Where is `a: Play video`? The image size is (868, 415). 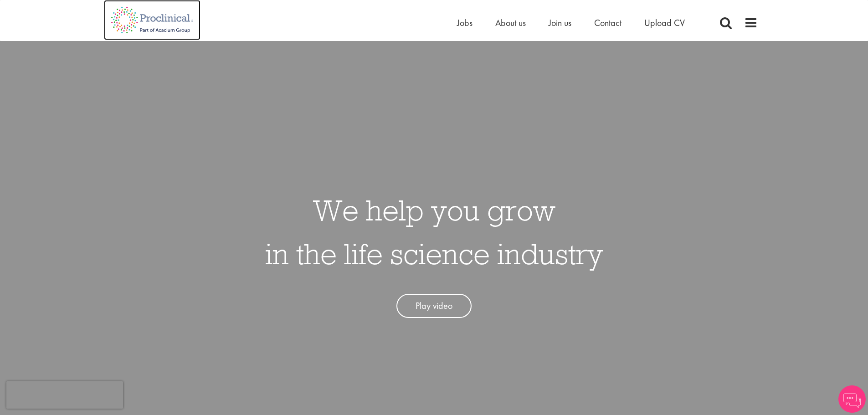 a: Play video is located at coordinates (434, 305).